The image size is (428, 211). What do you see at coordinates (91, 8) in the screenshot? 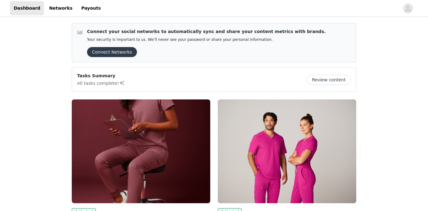
I see `a: Payouts` at bounding box center [91, 8].